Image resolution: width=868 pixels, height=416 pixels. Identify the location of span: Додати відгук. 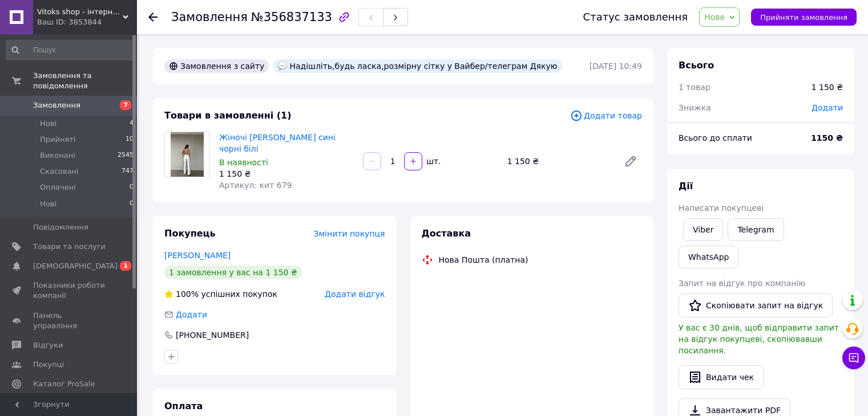
(354, 295).